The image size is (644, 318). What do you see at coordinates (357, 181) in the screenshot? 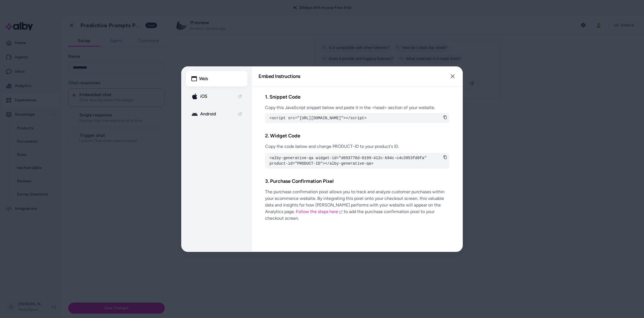
I see `h2: 3. Purchase Confirmation Pixel` at bounding box center [357, 181].